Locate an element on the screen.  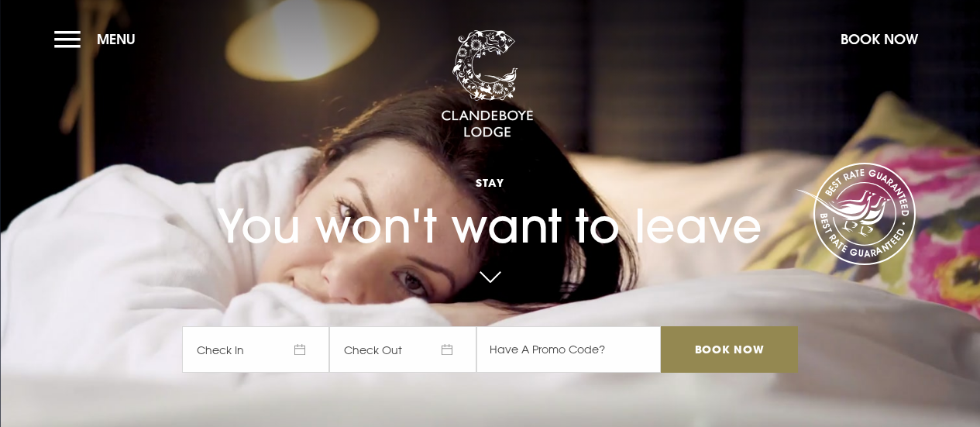
input: Book Now is located at coordinates (729, 350).